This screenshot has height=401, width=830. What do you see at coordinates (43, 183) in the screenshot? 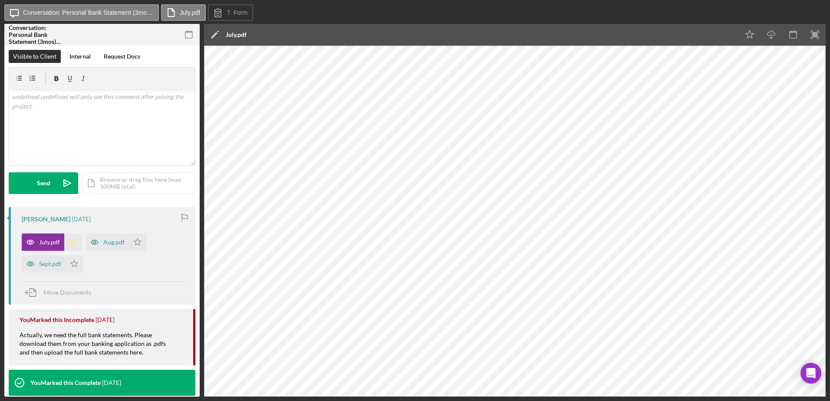
I see `button: Send` at bounding box center [43, 183].